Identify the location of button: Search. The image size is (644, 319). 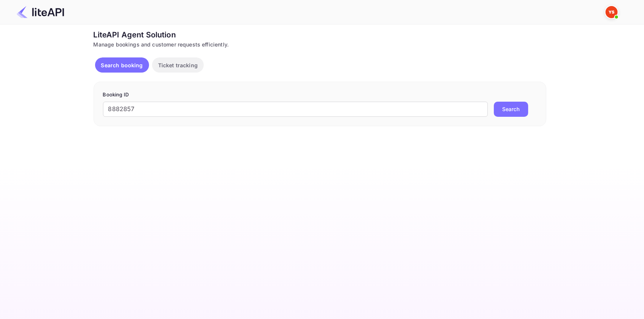
(511, 109).